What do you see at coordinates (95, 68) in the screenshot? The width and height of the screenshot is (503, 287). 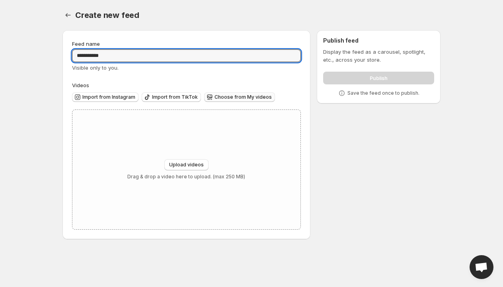 I see `span: Visible only to you.` at bounding box center [95, 68].